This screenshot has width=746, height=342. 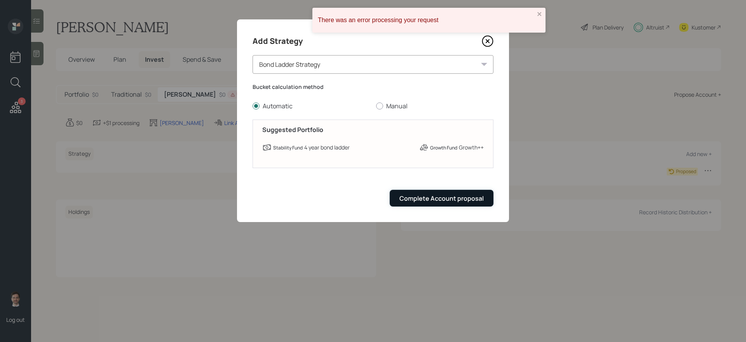 What do you see at coordinates (373, 87) in the screenshot?
I see `label: Bucket calculation method` at bounding box center [373, 87].